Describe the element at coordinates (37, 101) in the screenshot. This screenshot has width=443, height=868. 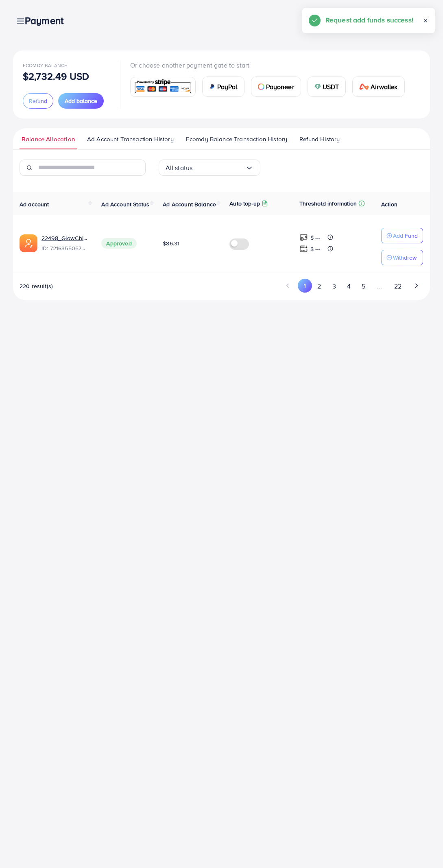
I see `button: Refund` at that location.